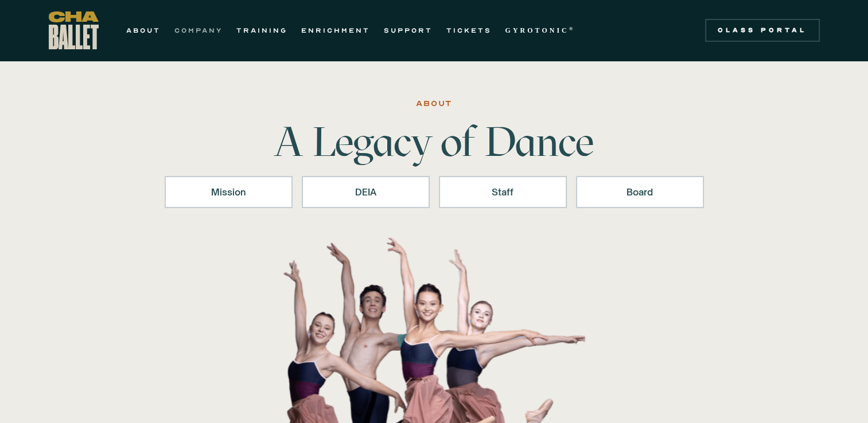 The height and width of the screenshot is (423, 868). Describe the element at coordinates (468, 30) in the screenshot. I see `a: TICKETS` at that location.